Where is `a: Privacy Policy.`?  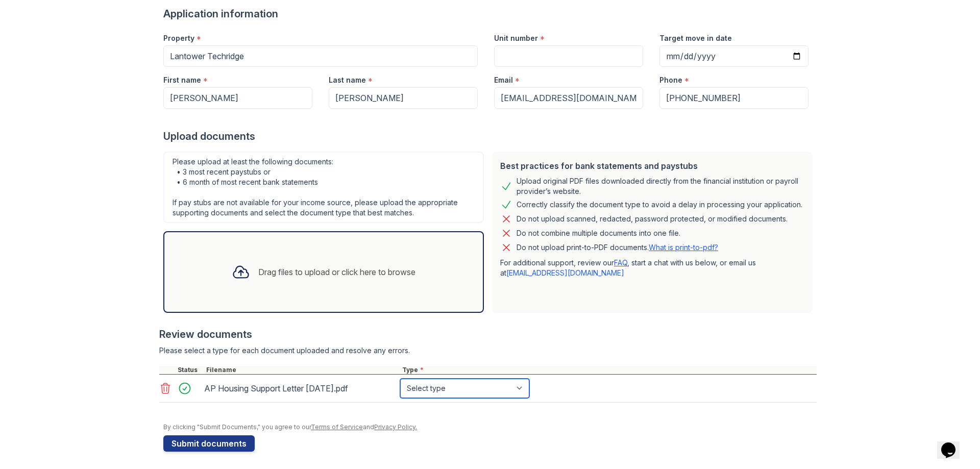
a: Privacy Policy. is located at coordinates (395, 426).